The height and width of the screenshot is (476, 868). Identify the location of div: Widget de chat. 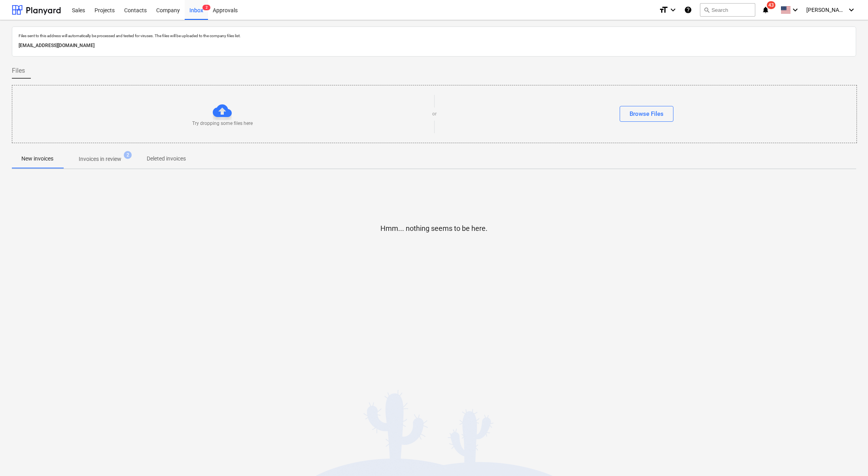
(848, 457).